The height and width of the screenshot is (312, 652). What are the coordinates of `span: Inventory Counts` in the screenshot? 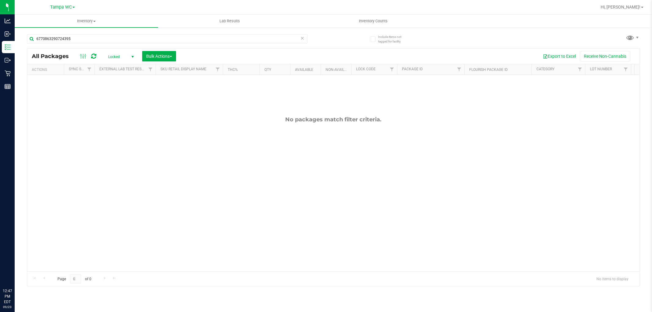 It's located at (373, 21).